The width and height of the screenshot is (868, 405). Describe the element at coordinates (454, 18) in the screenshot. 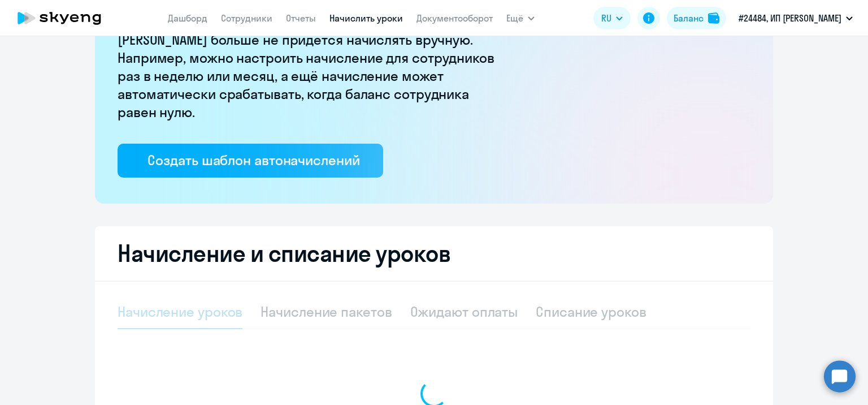

I see `a: Документооборот` at that location.